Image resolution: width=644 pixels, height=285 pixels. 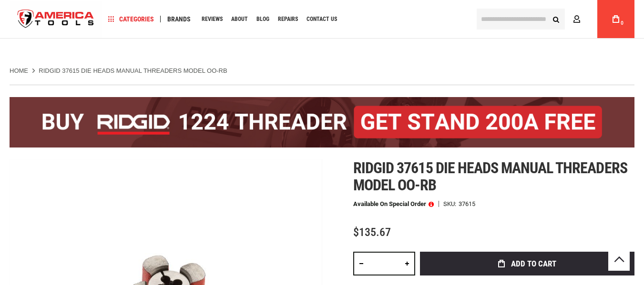 What do you see at coordinates (622, 23) in the screenshot?
I see `span: 0` at bounding box center [622, 23].